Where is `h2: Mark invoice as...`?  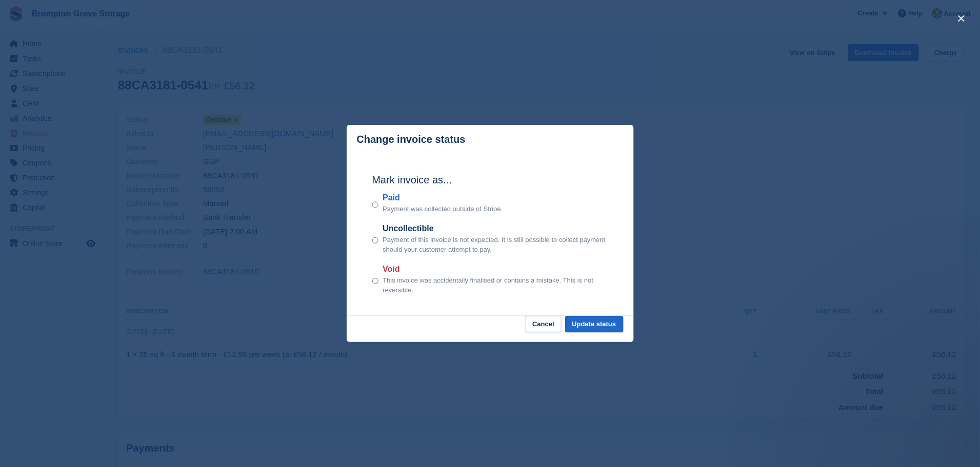 h2: Mark invoice as... is located at coordinates (491, 179).